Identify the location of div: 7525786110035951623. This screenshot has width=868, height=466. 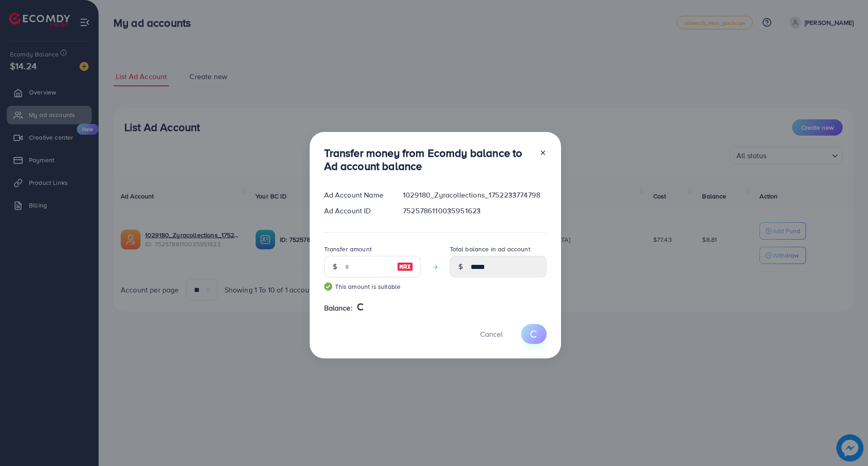
(474, 211).